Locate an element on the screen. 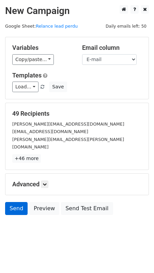 The width and height of the screenshot is (154, 273). a: Copy/paste... is located at coordinates (33, 59).